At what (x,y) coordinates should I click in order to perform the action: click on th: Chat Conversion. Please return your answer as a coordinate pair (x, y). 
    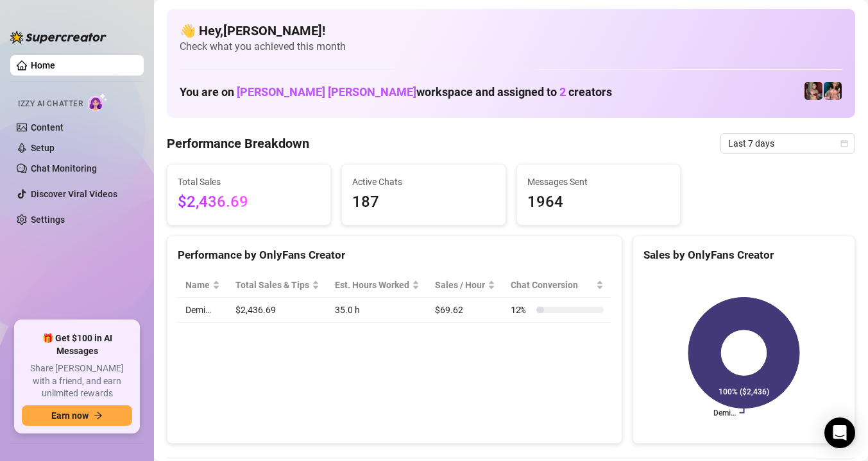
    Looking at the image, I should click on (557, 285).